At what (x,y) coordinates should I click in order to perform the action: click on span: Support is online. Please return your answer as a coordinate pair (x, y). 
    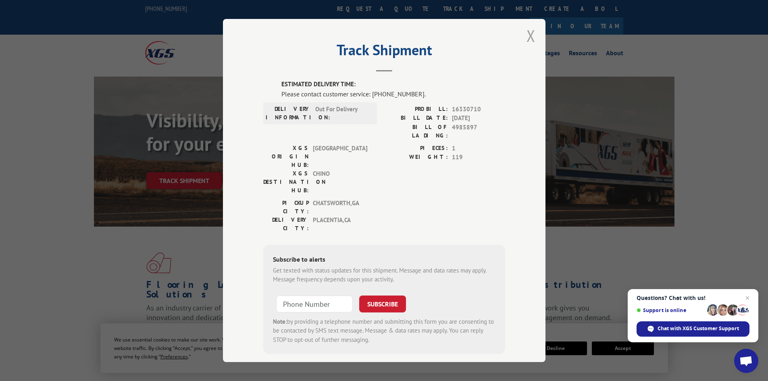
    Looking at the image, I should click on (670, 310).